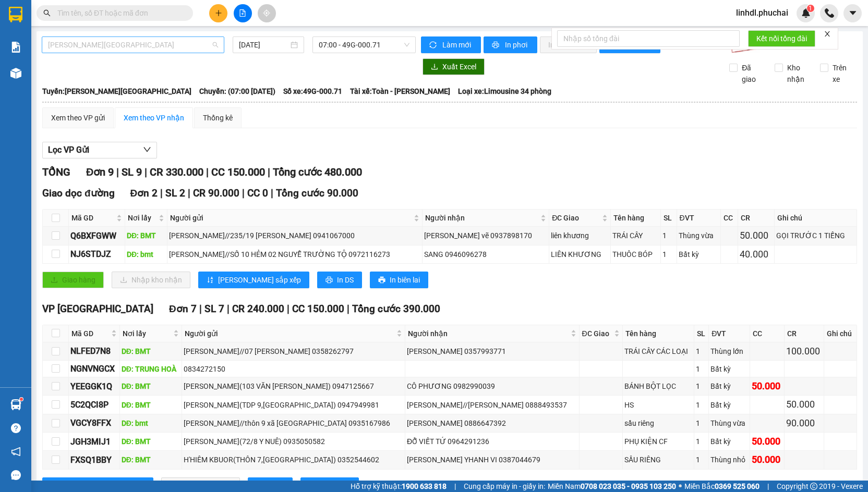  I want to click on span: Nơi lấy, so click(142, 218).